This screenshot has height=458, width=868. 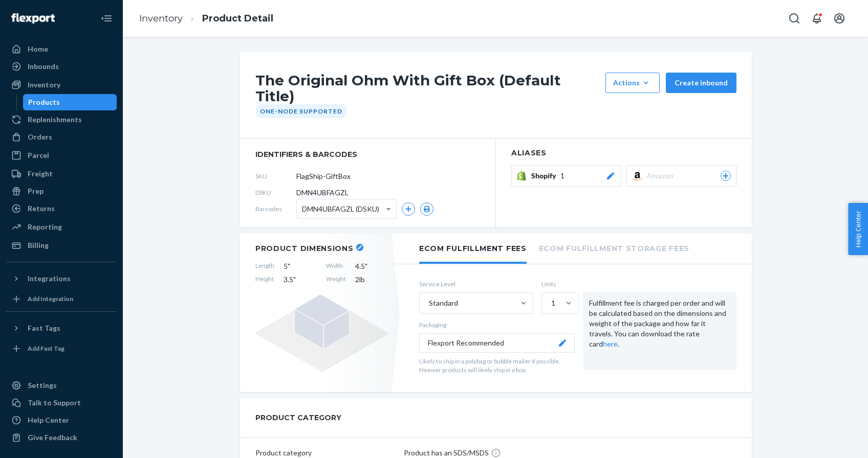 What do you see at coordinates (33, 18) in the screenshot?
I see `img: Flexport logo` at bounding box center [33, 18].